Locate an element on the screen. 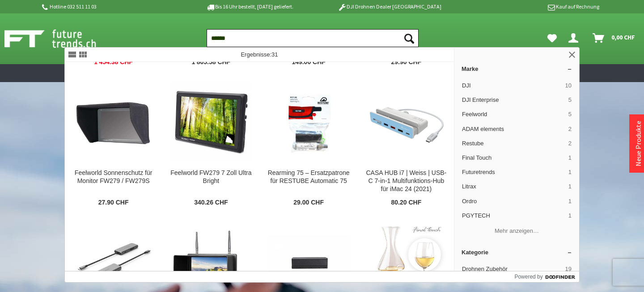 The width and height of the screenshot is (644, 292). img: Feelworld FW279 7 Zoll Ultra Bright is located at coordinates (211, 122).